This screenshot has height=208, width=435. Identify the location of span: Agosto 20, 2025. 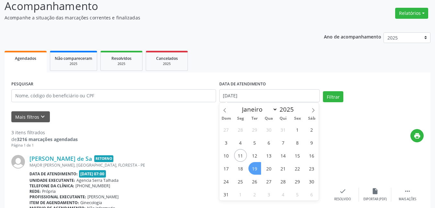
(269, 169).